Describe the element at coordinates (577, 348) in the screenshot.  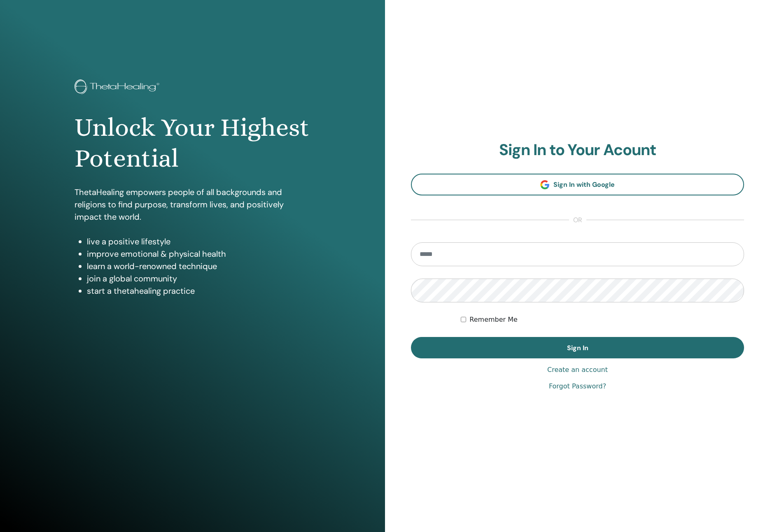
I see `button: Sign In` at that location.